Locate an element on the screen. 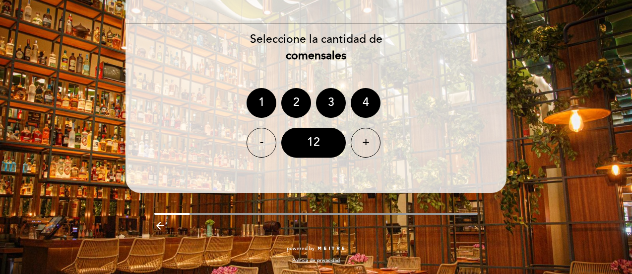  div: 2 is located at coordinates (296, 103).